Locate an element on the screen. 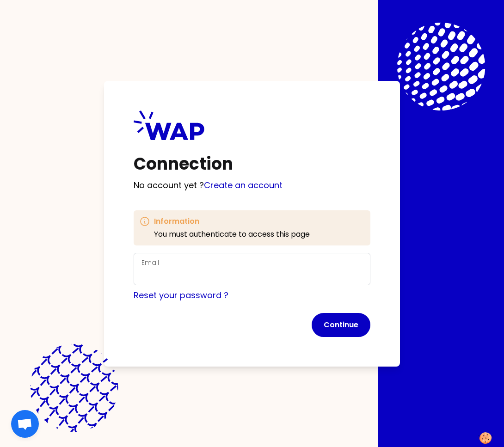 The height and width of the screenshot is (447, 504). label: Email is located at coordinates (151, 262).